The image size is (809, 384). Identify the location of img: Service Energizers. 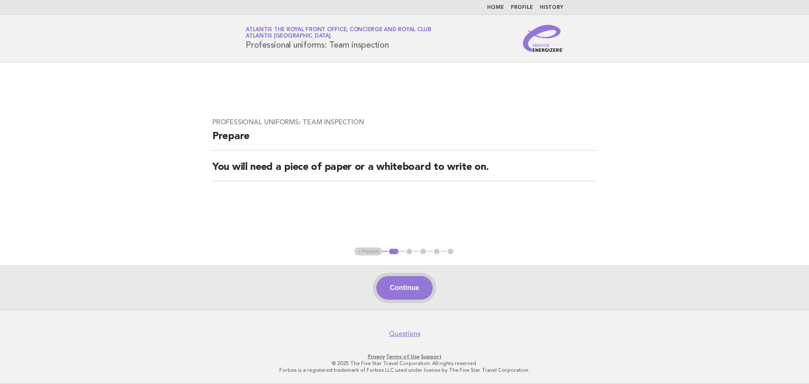
(543, 38).